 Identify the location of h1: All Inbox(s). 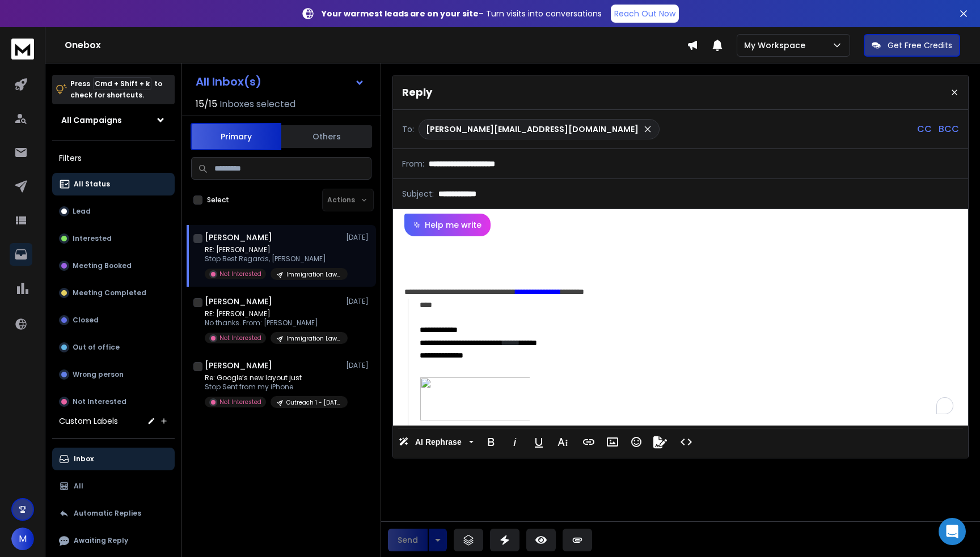
(228, 81).